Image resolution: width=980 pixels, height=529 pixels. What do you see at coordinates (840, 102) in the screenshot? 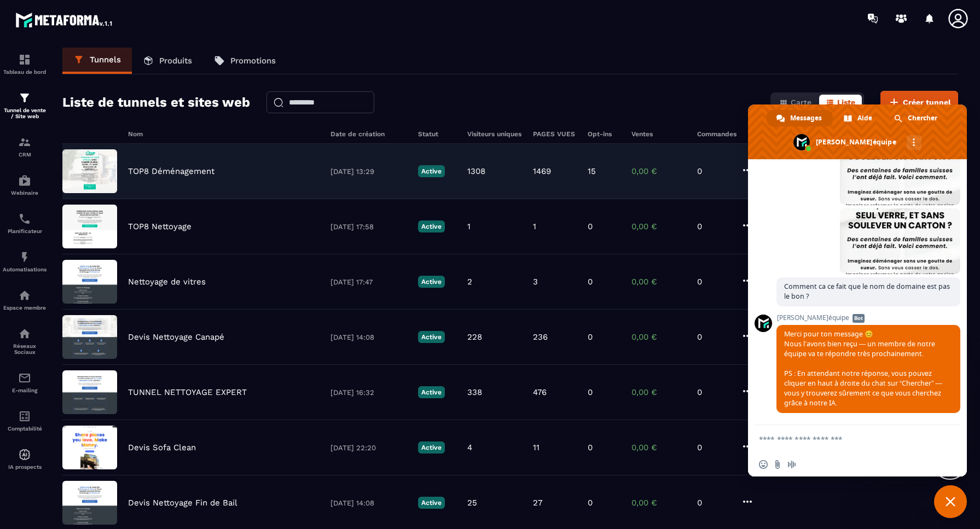
I see `button: Liste` at bounding box center [840, 102].